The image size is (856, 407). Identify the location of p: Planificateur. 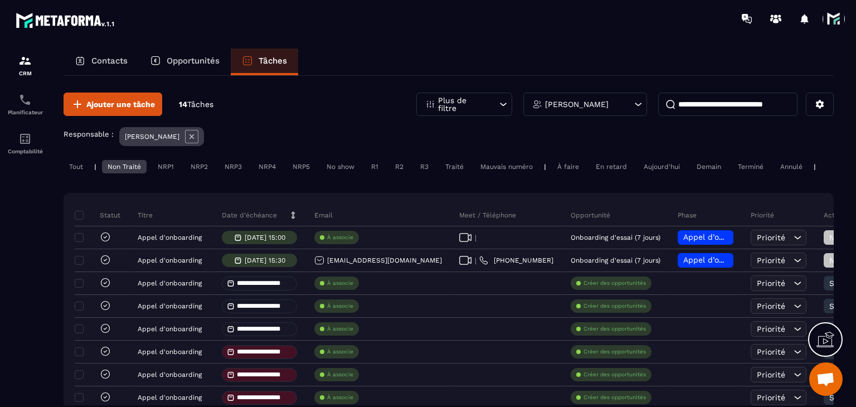
(25, 112).